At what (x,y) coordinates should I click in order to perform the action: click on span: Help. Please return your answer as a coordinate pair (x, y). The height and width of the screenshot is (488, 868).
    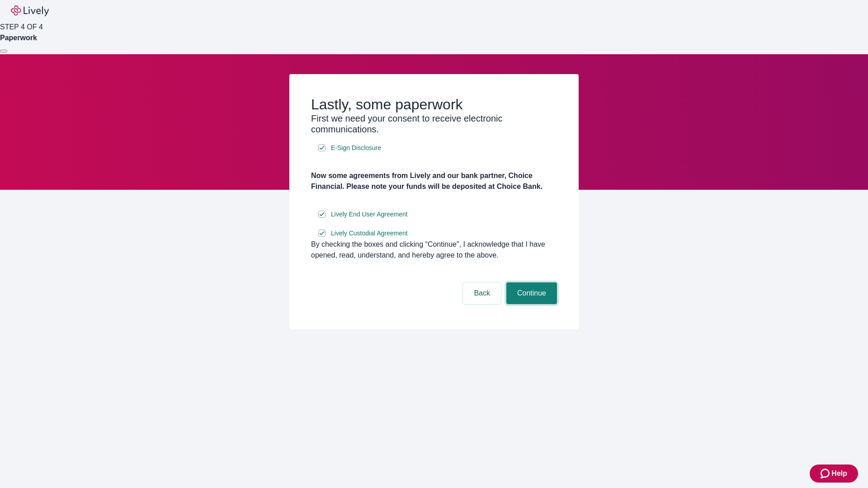
    Looking at the image, I should click on (839, 473).